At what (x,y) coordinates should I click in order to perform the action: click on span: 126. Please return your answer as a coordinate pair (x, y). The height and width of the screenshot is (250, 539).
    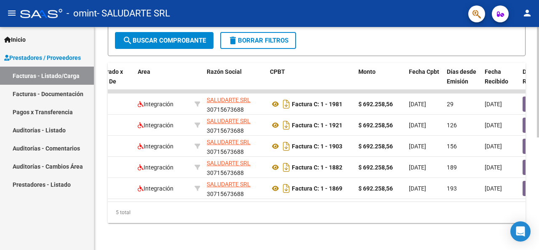
    Looking at the image, I should click on (452, 125).